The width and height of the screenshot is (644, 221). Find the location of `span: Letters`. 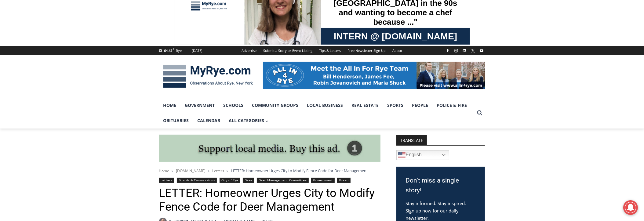

span: Letters is located at coordinates (218, 171).